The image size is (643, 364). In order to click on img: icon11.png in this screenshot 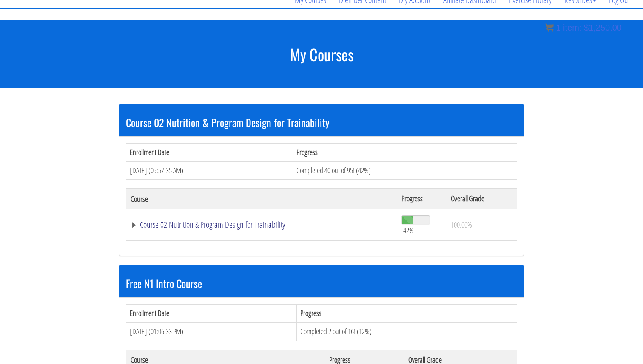, I will do `click(549, 28)`.